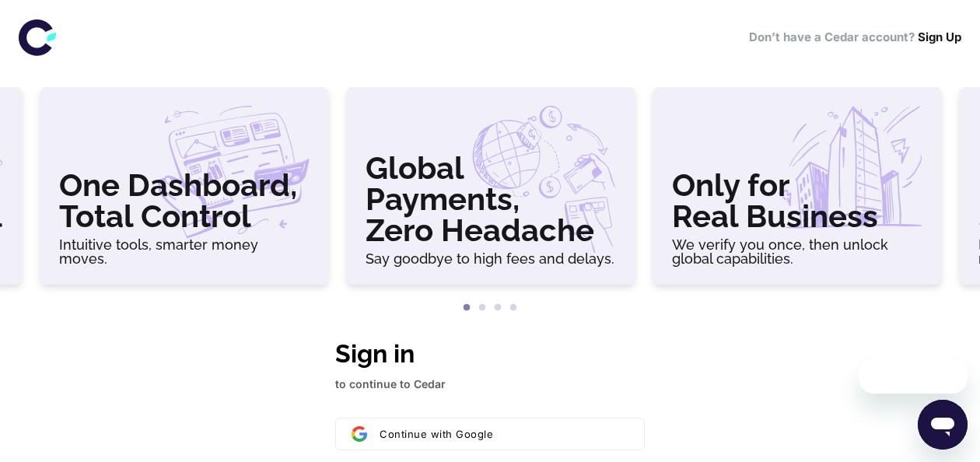  Describe the element at coordinates (939, 36) in the screenshot. I see `a: Sign Up` at that location.